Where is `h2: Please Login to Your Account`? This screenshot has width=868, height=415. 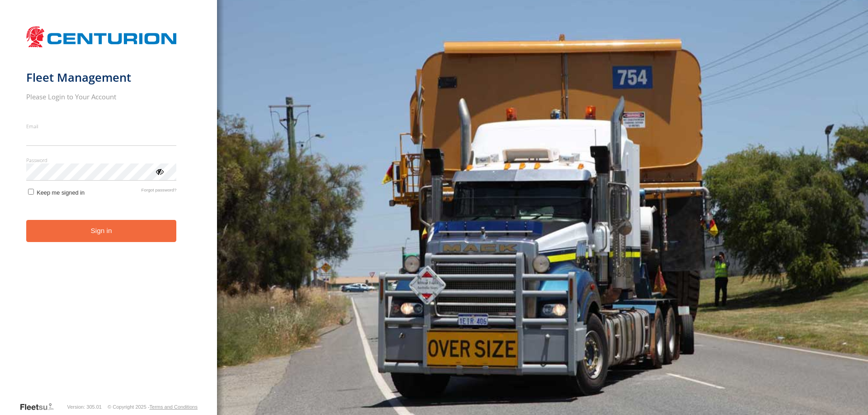 h2: Please Login to Your Account is located at coordinates (101, 97).